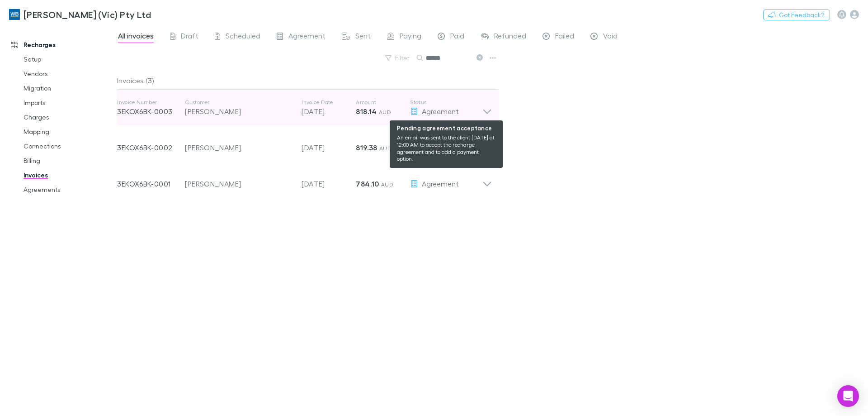 This screenshot has height=416, width=868. Describe the element at coordinates (151, 148) in the screenshot. I see `p: 3EKOX6BK-0002` at that location.